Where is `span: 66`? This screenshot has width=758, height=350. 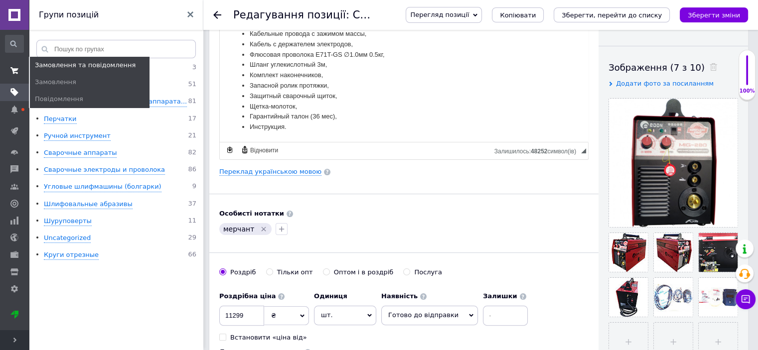 span: 66 is located at coordinates (192, 255).